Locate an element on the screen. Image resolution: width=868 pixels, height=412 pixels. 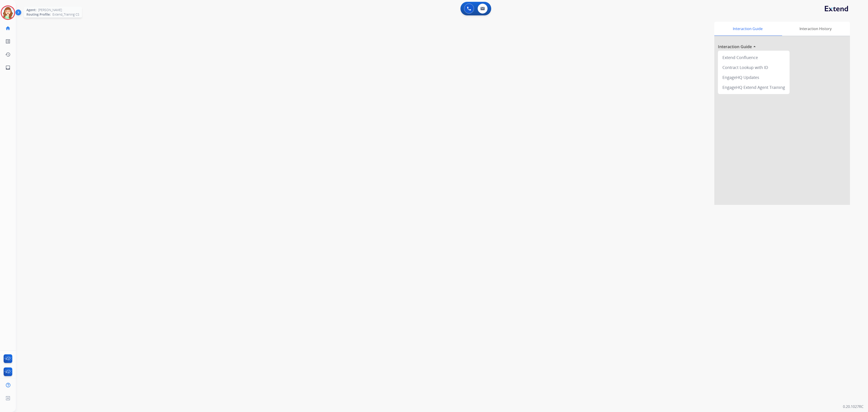
mat-icon: history is located at coordinates (8, 55).